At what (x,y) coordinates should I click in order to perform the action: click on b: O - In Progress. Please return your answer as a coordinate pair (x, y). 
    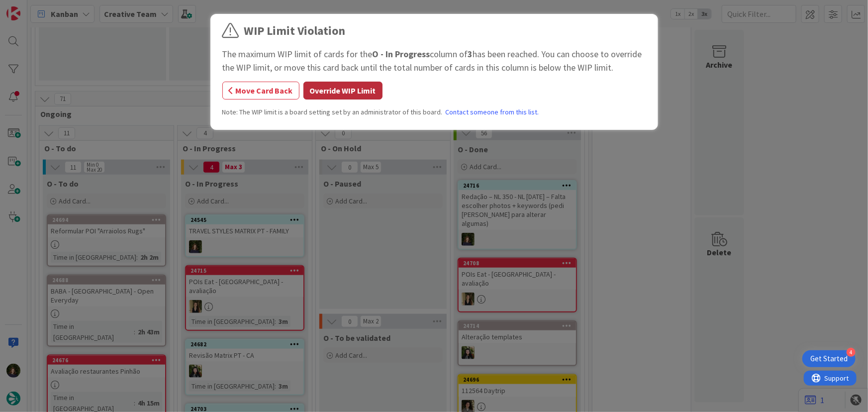
    Looking at the image, I should click on (401, 54).